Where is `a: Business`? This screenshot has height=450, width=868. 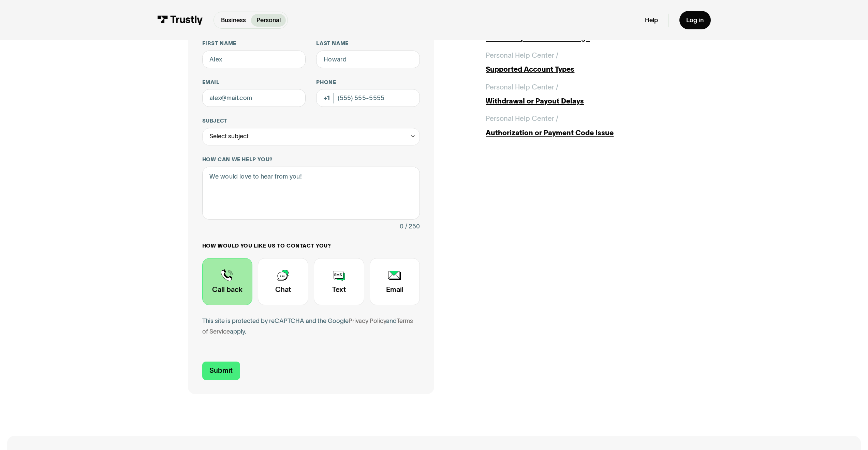 a: Business is located at coordinates (233, 20).